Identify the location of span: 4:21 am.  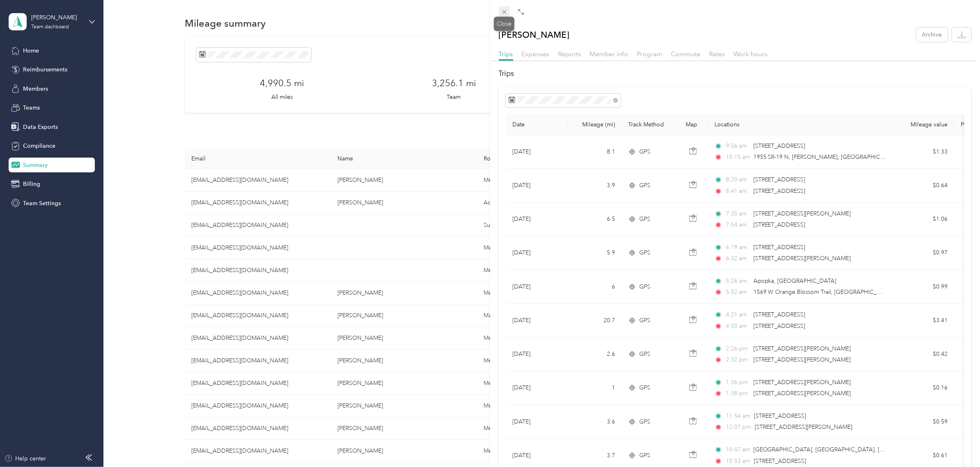
(738, 315).